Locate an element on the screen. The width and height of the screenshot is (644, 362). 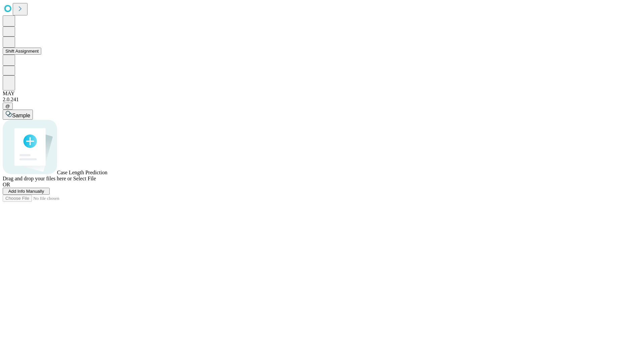
span: Select File is located at coordinates (85, 178).